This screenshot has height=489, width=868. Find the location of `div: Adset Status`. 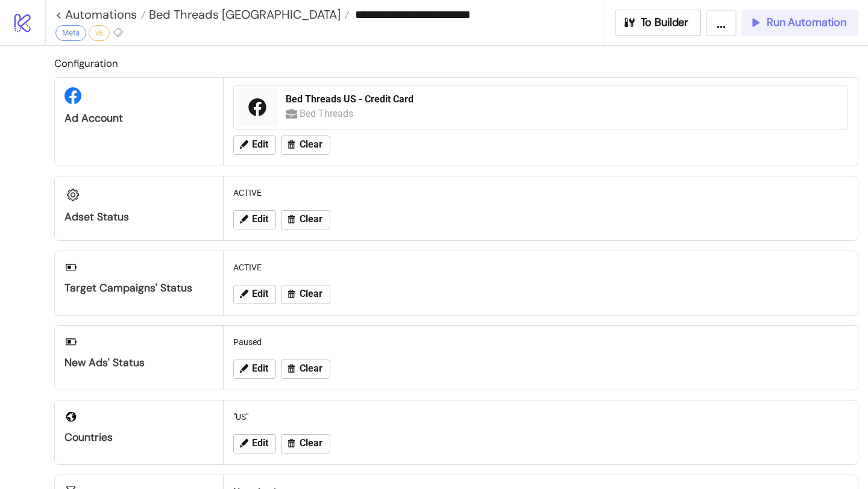

div: Adset Status is located at coordinates (139, 217).